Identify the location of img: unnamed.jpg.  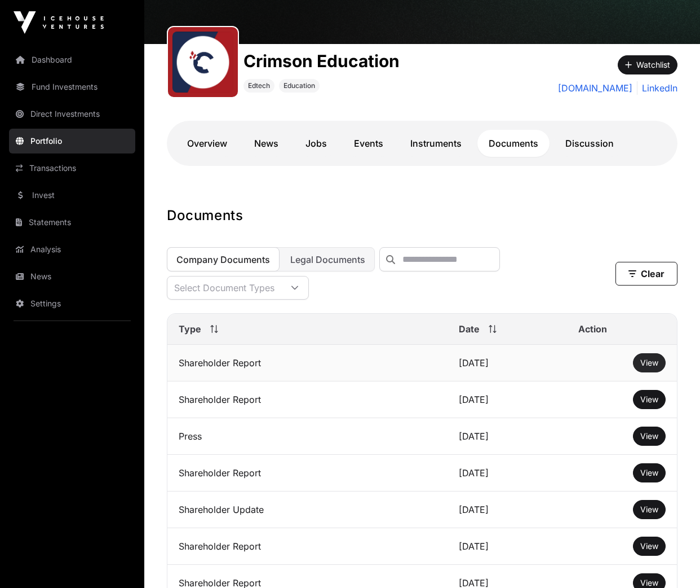
(203, 62).